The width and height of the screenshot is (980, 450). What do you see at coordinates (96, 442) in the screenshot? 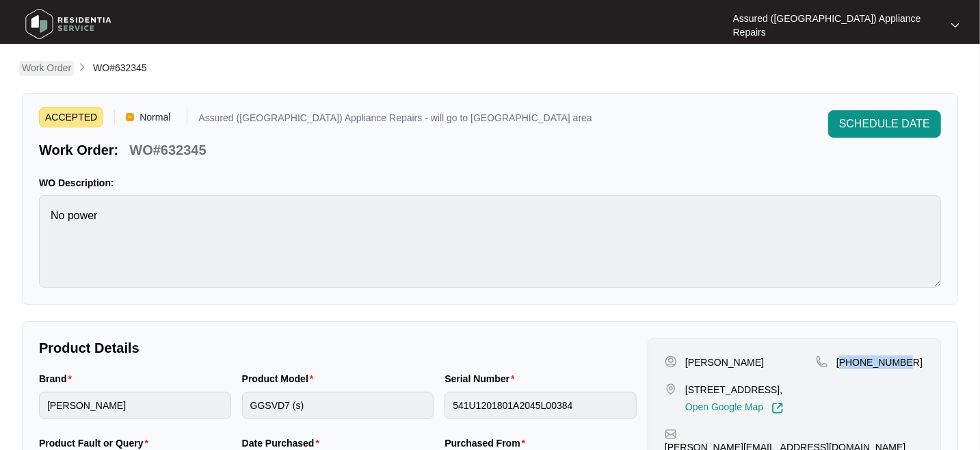
I see `label: Product Fault or Query` at bounding box center [96, 442].